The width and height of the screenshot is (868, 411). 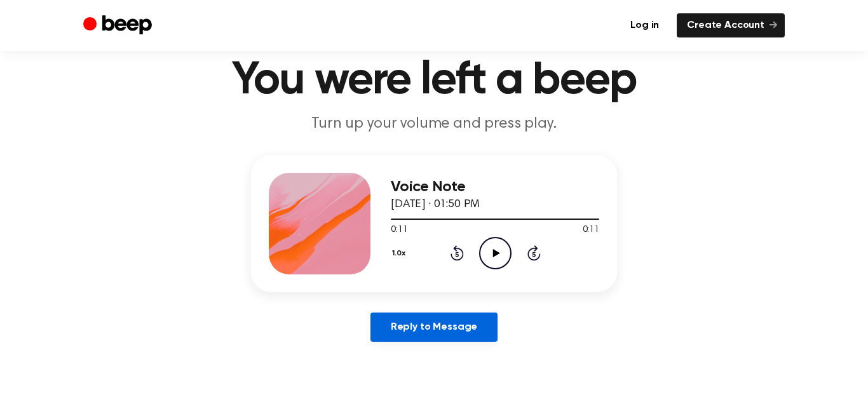 What do you see at coordinates (730, 25) in the screenshot?
I see `a: Create Account` at bounding box center [730, 25].